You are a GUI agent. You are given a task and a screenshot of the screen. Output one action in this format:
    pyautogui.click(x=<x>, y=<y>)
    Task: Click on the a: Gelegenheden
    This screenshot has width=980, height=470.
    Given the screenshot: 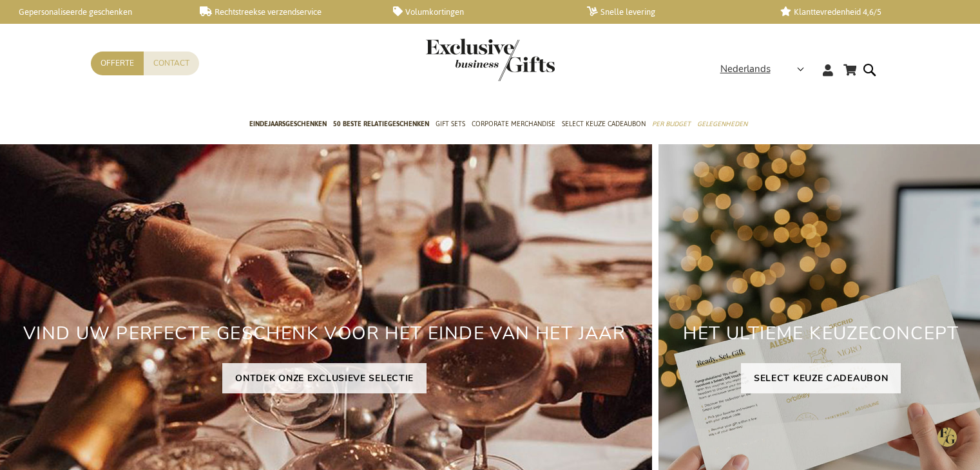 What is the action you would take?
    pyautogui.click(x=722, y=125)
    